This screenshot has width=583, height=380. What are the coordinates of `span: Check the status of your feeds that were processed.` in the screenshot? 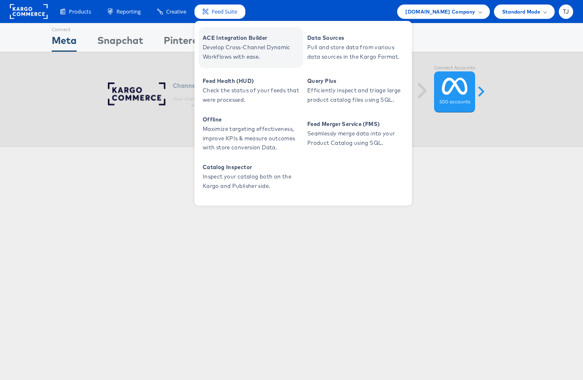 It's located at (252, 95).